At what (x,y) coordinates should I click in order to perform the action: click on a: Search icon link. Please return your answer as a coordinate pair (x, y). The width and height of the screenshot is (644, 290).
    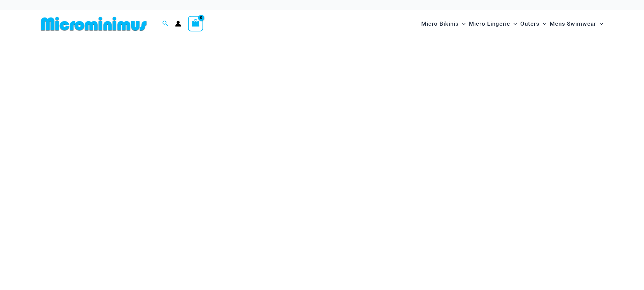
    Looking at the image, I should click on (166, 24).